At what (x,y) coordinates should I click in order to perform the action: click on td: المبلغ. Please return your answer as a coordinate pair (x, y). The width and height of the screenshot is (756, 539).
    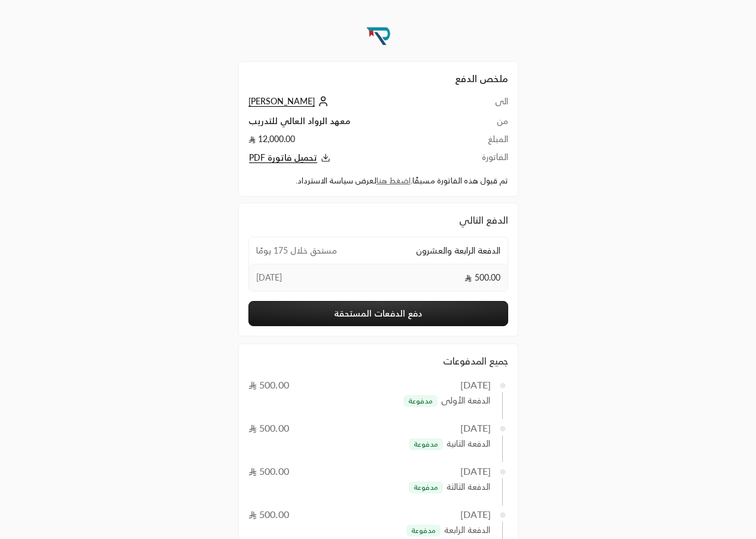
    Looking at the image, I should click on (481, 142).